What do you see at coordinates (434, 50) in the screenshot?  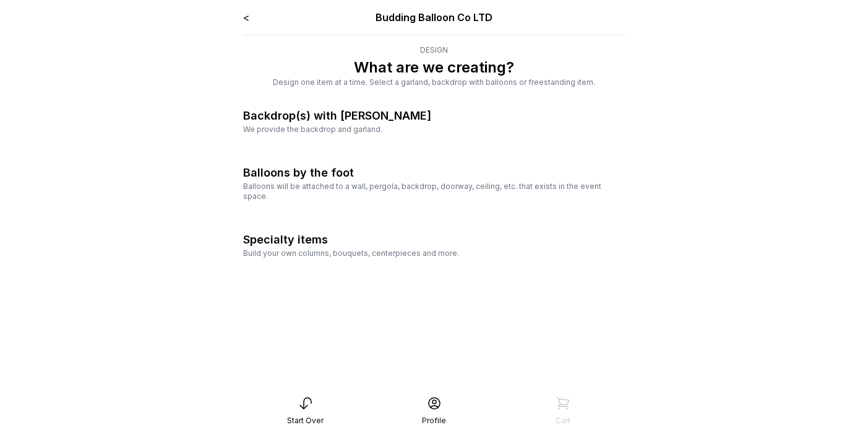 I see `div: Design` at bounding box center [434, 50].